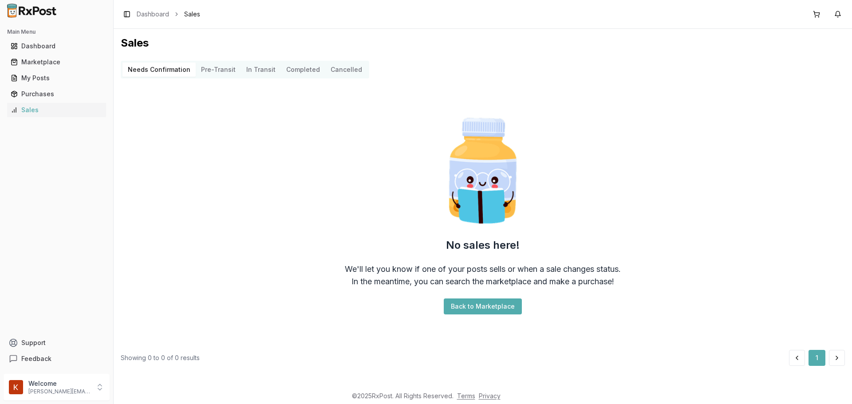  What do you see at coordinates (56, 32) in the screenshot?
I see `h2: Main Menu` at bounding box center [56, 32].